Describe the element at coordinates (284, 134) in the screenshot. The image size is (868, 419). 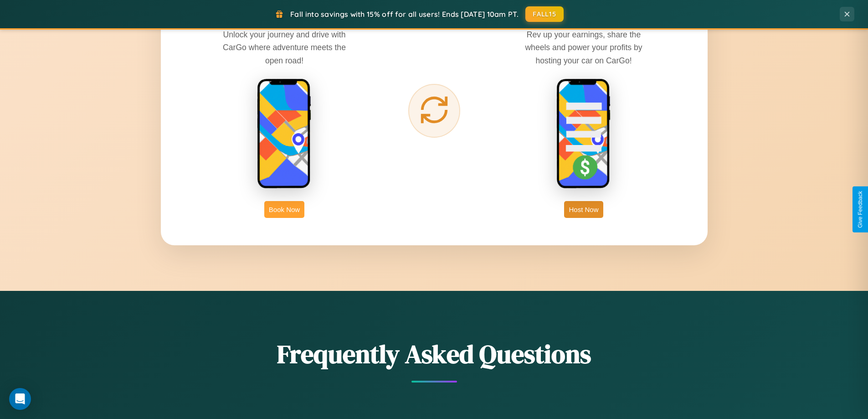
I see `img: rent phone` at that location.